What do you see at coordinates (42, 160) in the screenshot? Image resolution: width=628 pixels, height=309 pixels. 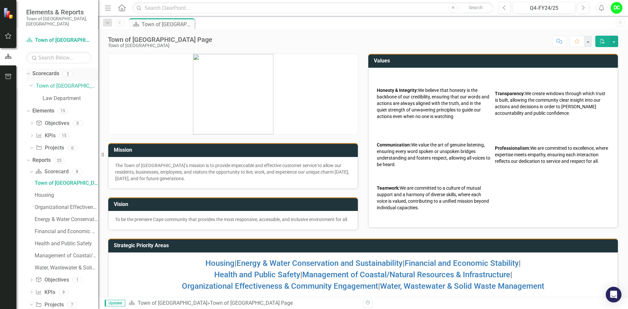 I see `a: Reports` at bounding box center [42, 160].